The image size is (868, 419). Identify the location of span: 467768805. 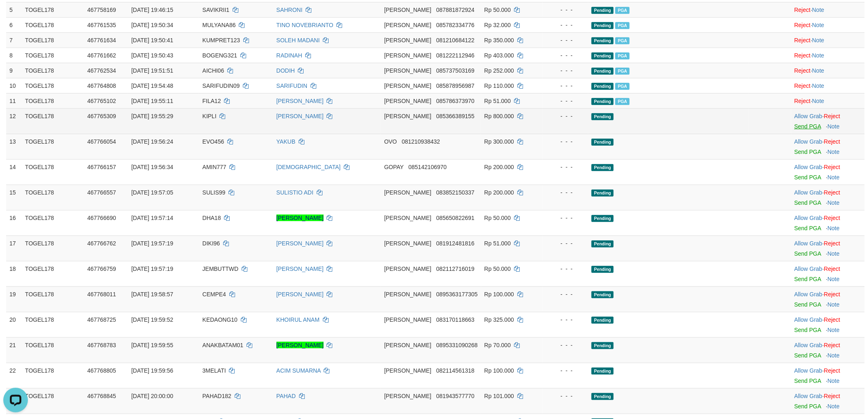
(102, 370).